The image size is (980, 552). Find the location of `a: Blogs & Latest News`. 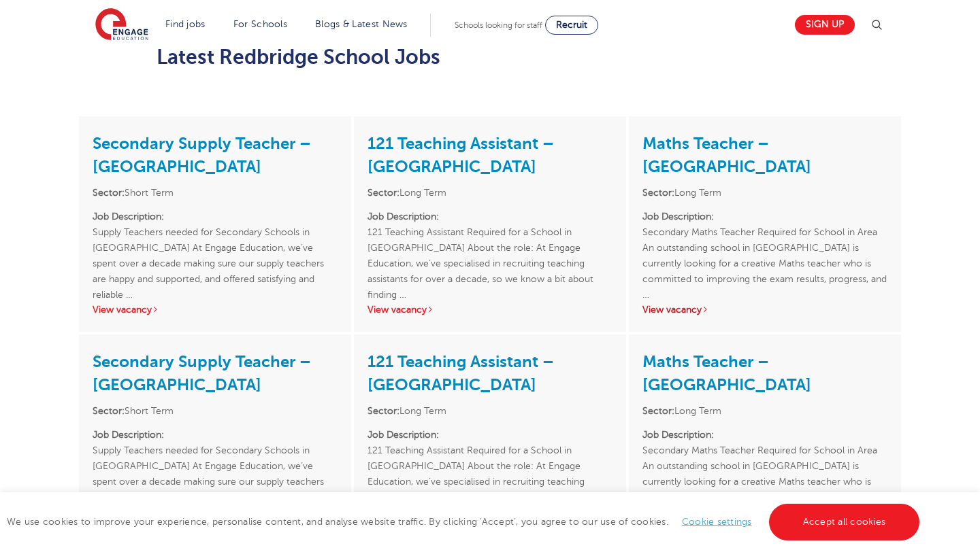

a: Blogs & Latest News is located at coordinates (361, 24).